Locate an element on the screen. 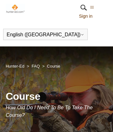 This screenshot has width=113, height=132. li: FAQ is located at coordinates (33, 66).